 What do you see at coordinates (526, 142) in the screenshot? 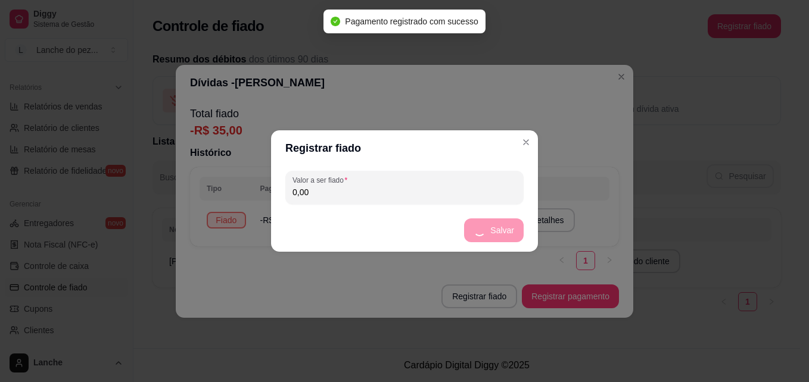
I see `button: Close` at bounding box center [526, 142].